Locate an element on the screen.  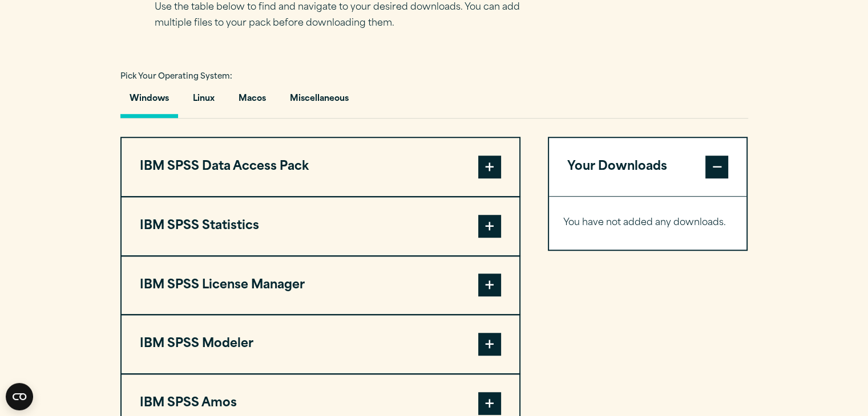
div: Your Downloads is located at coordinates (647, 223).